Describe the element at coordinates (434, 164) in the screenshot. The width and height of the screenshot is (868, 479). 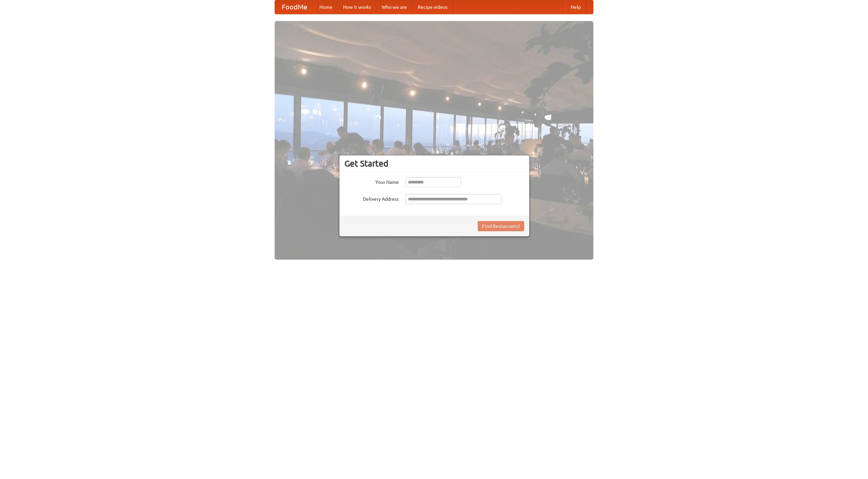
I see `h3: Get Started` at that location.